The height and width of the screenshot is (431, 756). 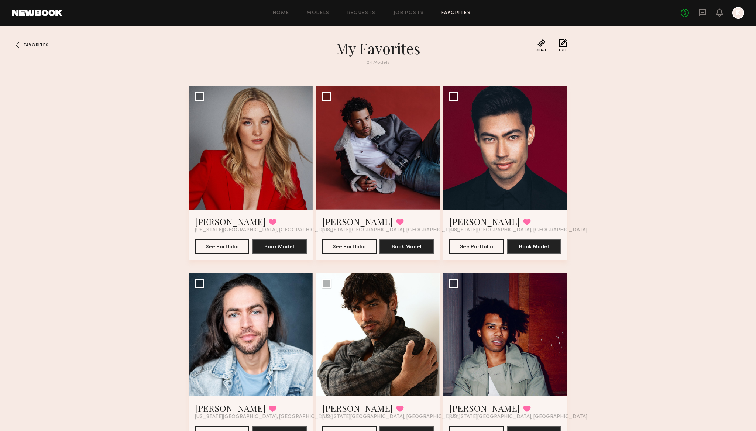 I want to click on span: Favorites, so click(x=36, y=45).